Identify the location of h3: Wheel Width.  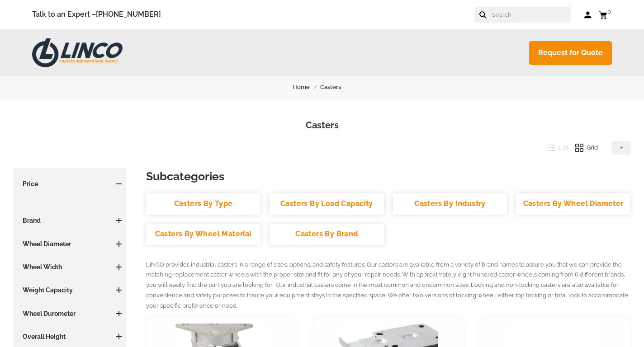
(70, 267).